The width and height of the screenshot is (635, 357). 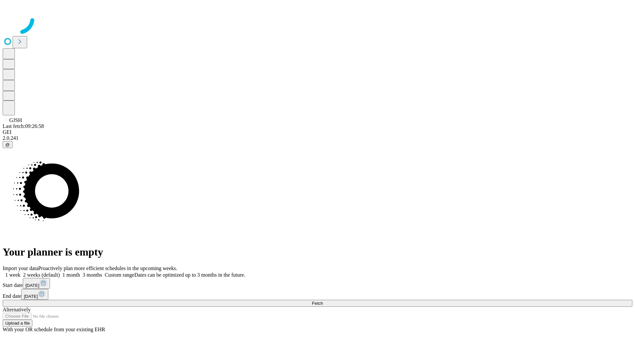 I want to click on span: Proactively plan more efficient schedules in the upcoming weeks., so click(x=108, y=268).